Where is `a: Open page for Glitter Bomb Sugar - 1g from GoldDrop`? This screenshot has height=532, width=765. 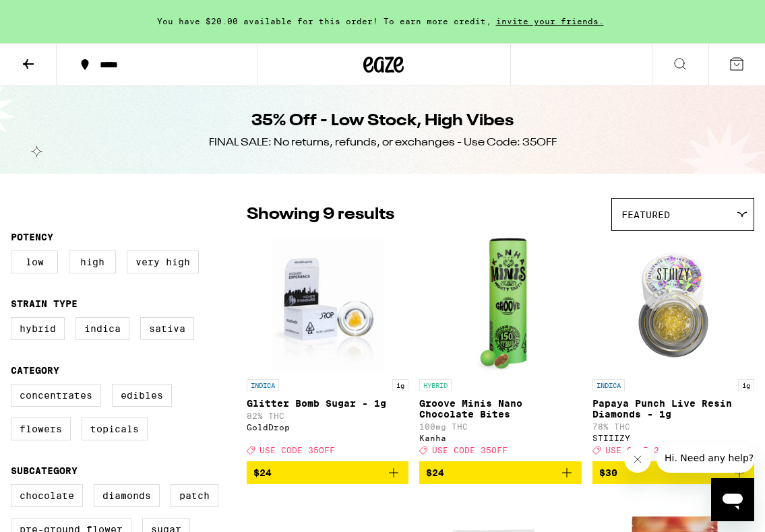 a: Open page for Glitter Bomb Sugar - 1g from GoldDrop is located at coordinates (327, 350).